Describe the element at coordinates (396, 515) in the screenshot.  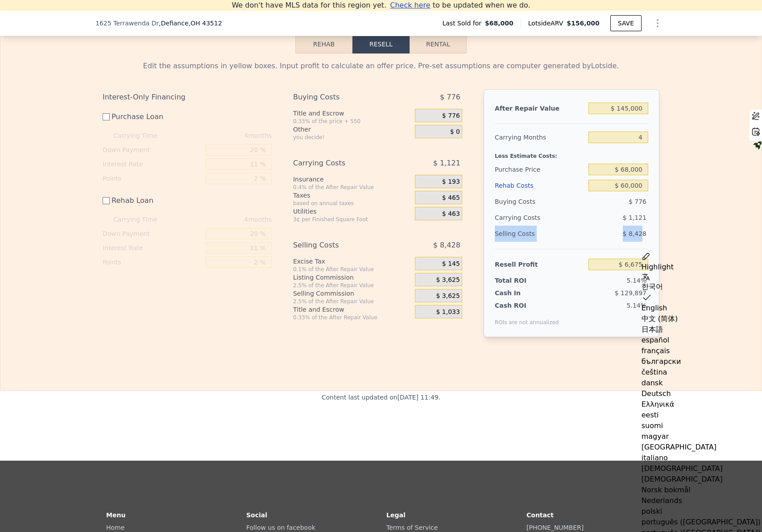
I see `strong: Legal` at that location.